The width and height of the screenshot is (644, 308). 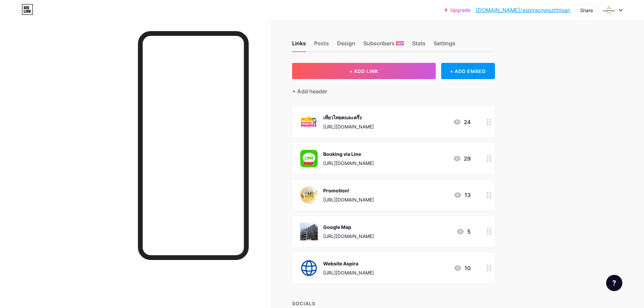 I want to click on div: SOCIALS, so click(x=393, y=303).